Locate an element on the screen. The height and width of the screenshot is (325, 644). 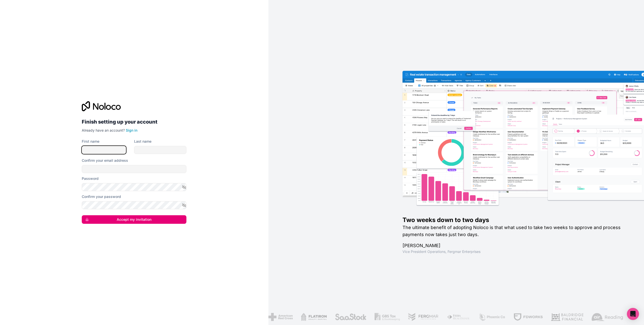
img: /assets/fergmar-CudnrXN5.png is located at coordinates (423, 317).